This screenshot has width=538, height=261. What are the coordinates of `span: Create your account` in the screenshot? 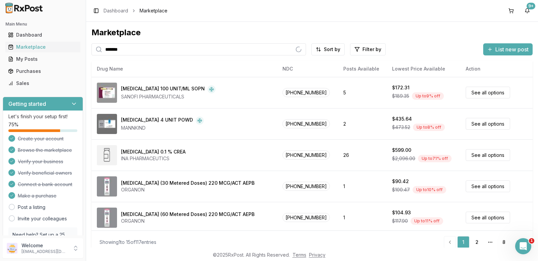 It's located at (41, 139).